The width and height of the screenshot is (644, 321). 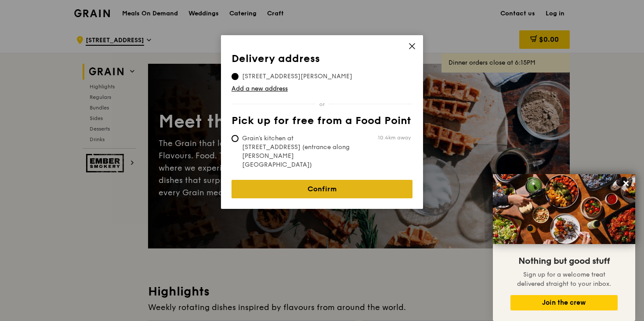 What do you see at coordinates (564, 261) in the screenshot?
I see `span: Nothing but good stuff` at bounding box center [564, 261].